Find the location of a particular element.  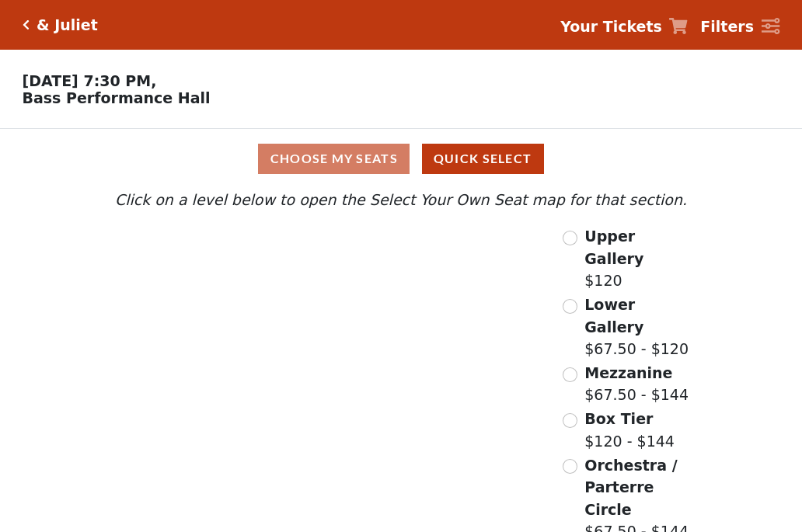

strong: Filters is located at coordinates (726, 26).